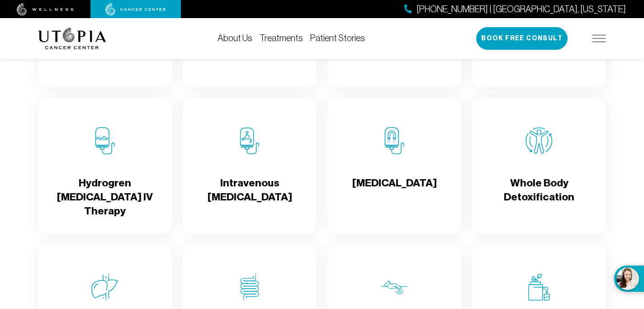 The width and height of the screenshot is (644, 309). I want to click on img: Whole Body Detoxification, so click(539, 141).